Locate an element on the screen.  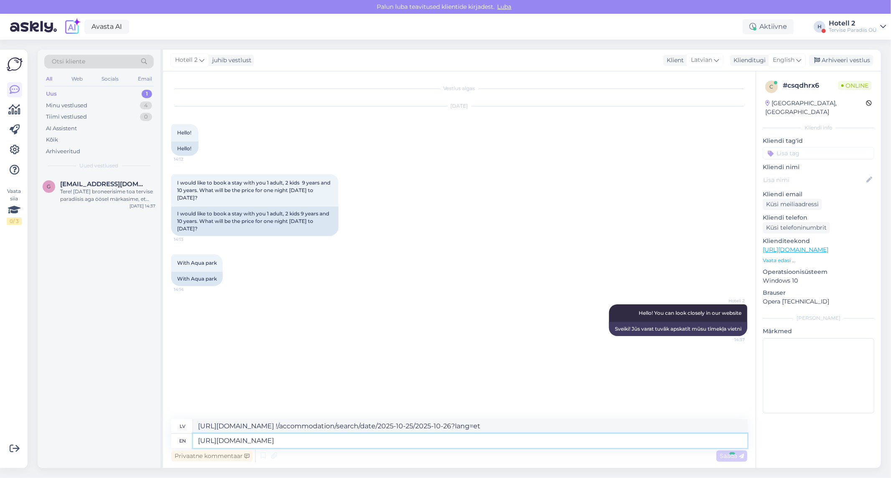
div: I would like to book a stay with you 1 adult, 2 kids 9 years and 10 years. What will be the price... is located at coordinates (255, 221).